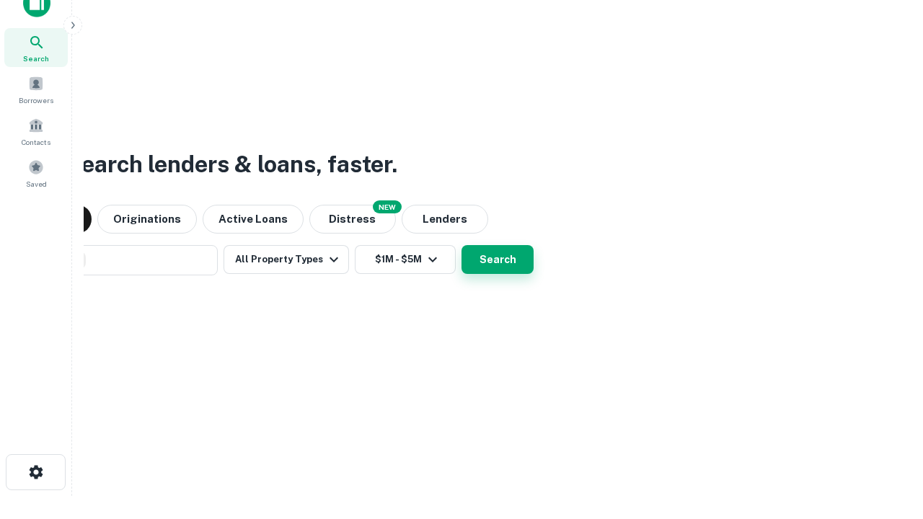 The width and height of the screenshot is (923, 519). What do you see at coordinates (36, 184) in the screenshot?
I see `span: Saved` at bounding box center [36, 184].